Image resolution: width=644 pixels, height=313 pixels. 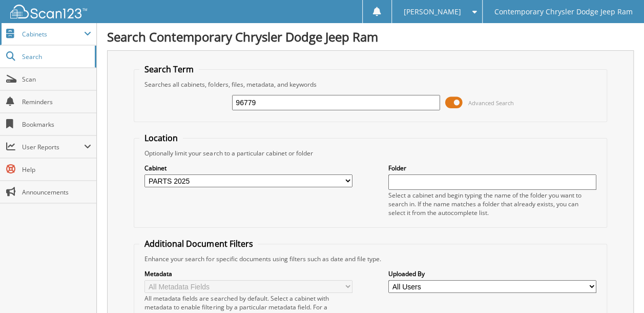 I want to click on div: Select a cabinet and begin typing the name of the folder you want to search in. If the name match..., so click(x=492, y=204).